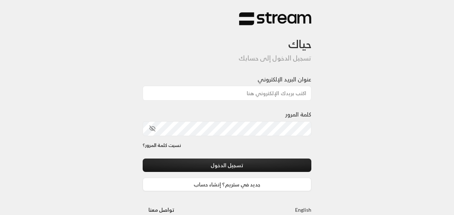 This screenshot has height=215, width=454. Describe the element at coordinates (227, 165) in the screenshot. I see `button: تسجيل الدخول` at that location.